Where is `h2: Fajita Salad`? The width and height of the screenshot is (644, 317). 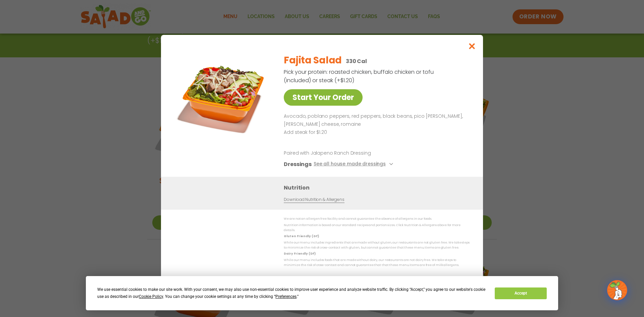 h2: Fajita Salad is located at coordinates (313, 61).